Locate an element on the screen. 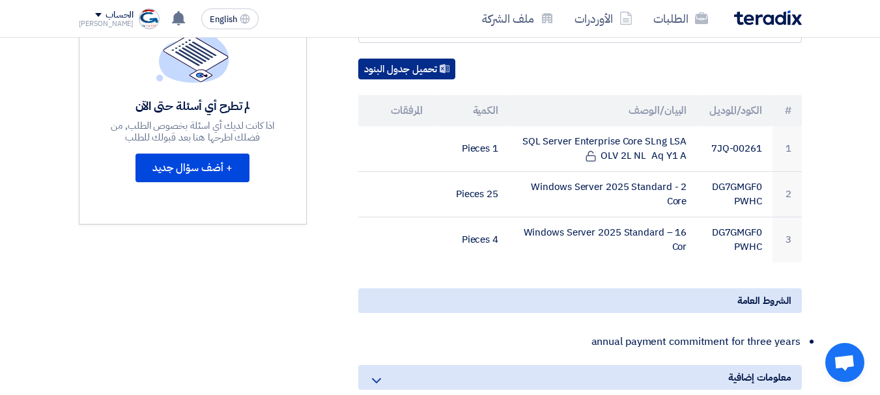 The height and width of the screenshot is (395, 880). td: 25 Pieces is located at coordinates (471, 194).